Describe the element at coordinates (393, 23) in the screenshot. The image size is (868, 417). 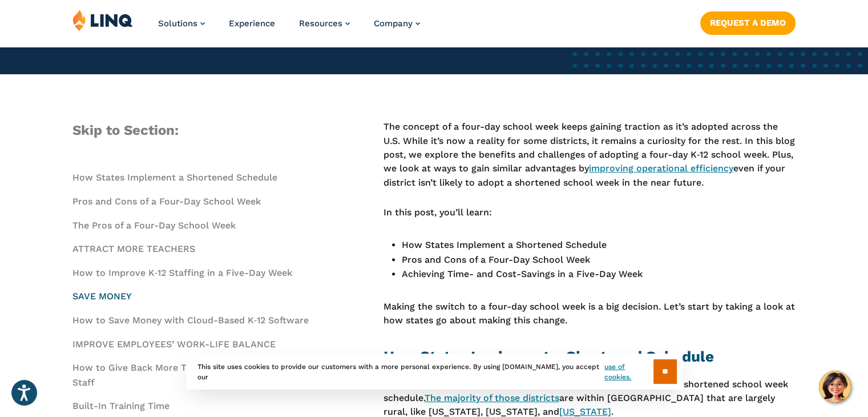
I see `span: Company` at that location.